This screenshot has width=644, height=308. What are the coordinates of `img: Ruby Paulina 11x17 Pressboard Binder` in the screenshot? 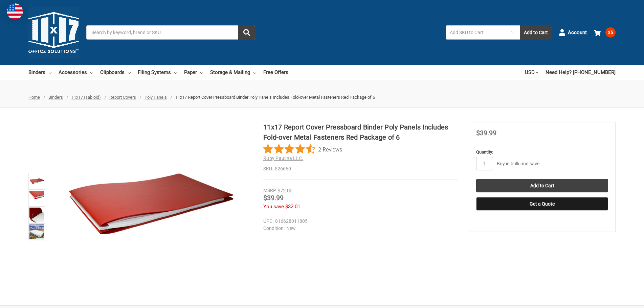 It's located at (37, 215).